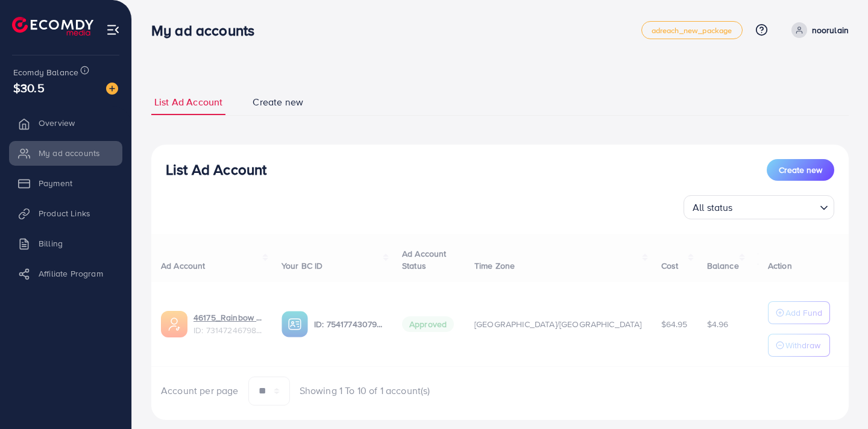 The width and height of the screenshot is (868, 429). What do you see at coordinates (758, 207) in the screenshot?
I see `div: Search for option` at bounding box center [758, 207].